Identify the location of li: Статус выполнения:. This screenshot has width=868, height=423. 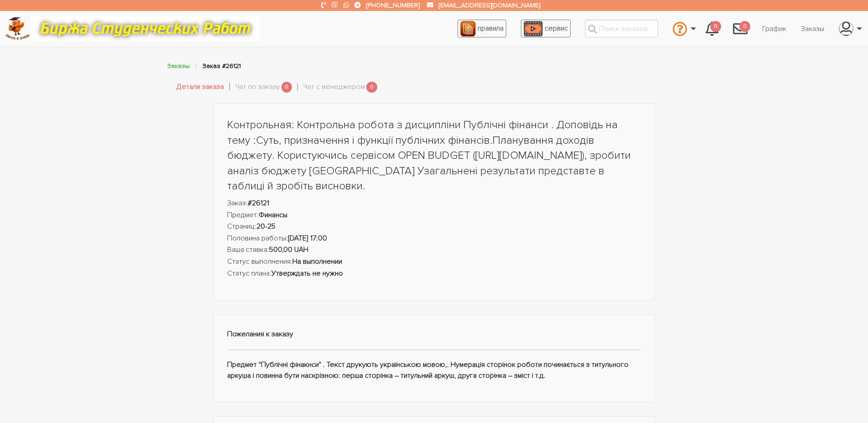
(434, 262).